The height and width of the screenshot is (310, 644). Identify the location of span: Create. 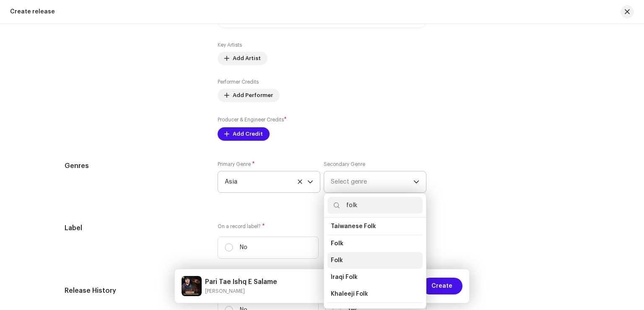
(442, 286).